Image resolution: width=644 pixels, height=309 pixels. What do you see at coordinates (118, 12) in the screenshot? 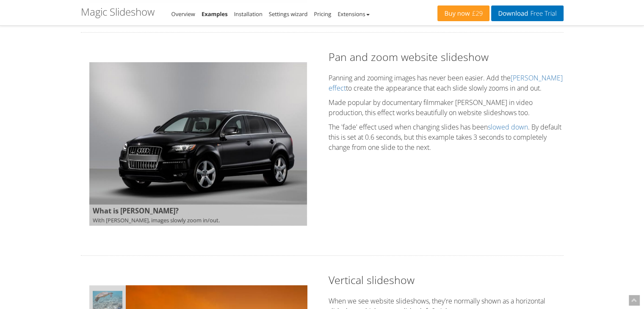
I see `h1: Magic Slideshow` at bounding box center [118, 12].